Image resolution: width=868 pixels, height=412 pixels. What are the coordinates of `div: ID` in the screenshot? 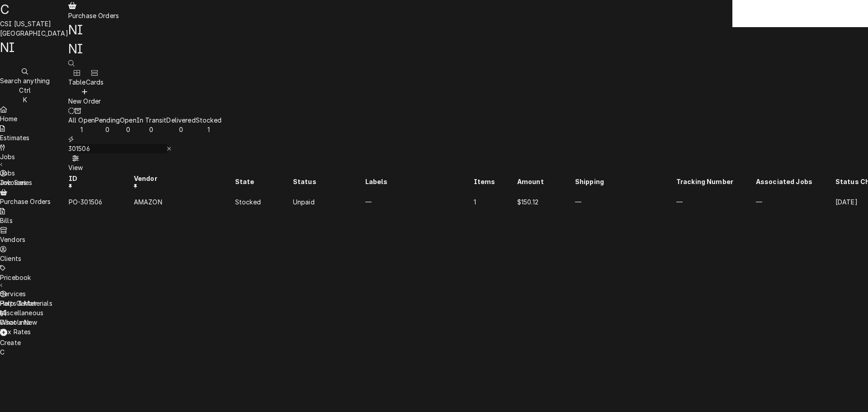 It's located at (101, 182).